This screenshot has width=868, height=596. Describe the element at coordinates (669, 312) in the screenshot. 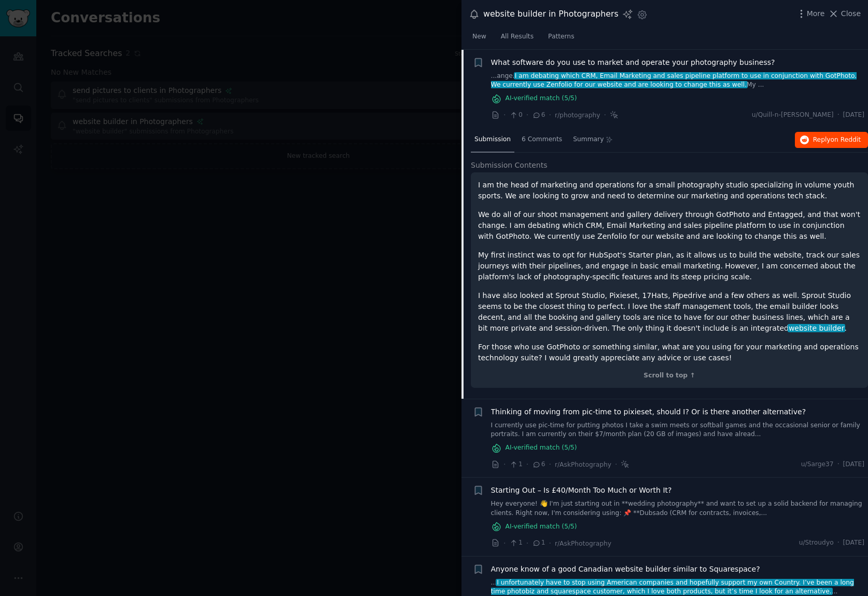

I see `p: I have also looked at Sprout Studio, Pixieset, 17Hats, Pipedrive and a few others as well. Sprout...` at that location.